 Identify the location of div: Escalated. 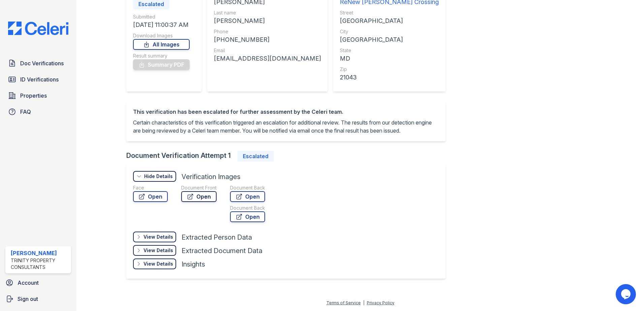
(256, 156).